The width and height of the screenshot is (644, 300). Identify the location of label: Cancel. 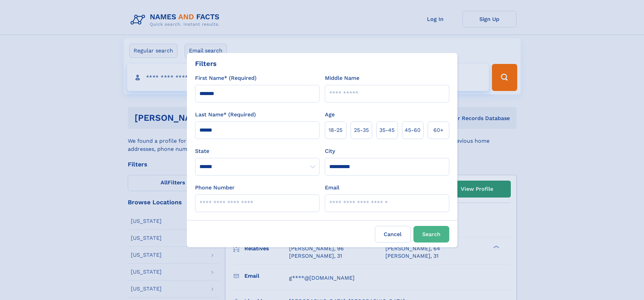
(393, 234).